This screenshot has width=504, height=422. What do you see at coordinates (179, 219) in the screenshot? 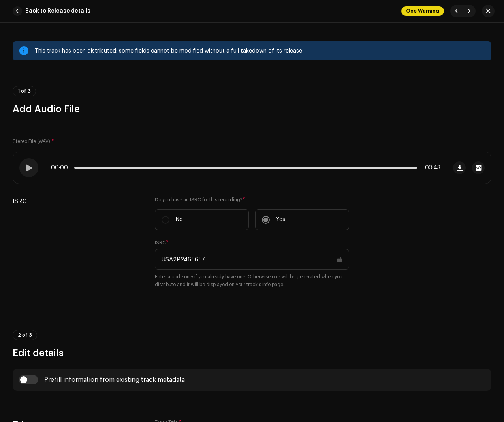
I see `p: No` at bounding box center [179, 219].